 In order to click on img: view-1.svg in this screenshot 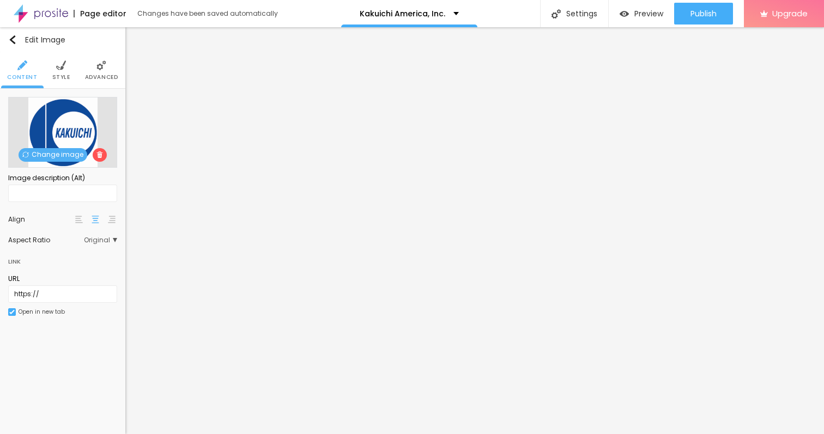, I will do `click(624, 14)`.